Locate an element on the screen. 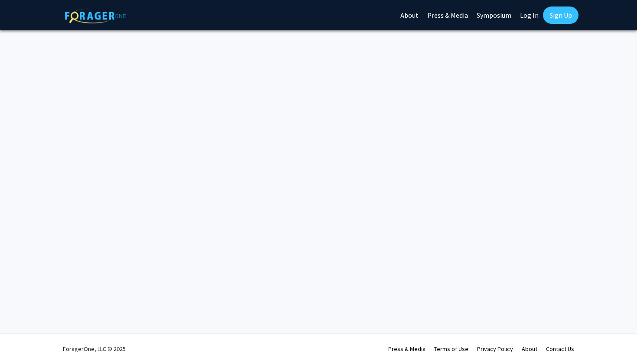 Image resolution: width=637 pixels, height=364 pixels. div: ForagerOne, LLC © 2025 is located at coordinates (94, 348).